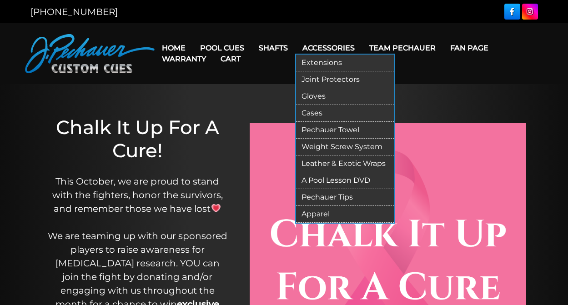 Image resolution: width=568 pixels, height=305 pixels. I want to click on h1: Chalk It Up For A Cure!, so click(137, 139).